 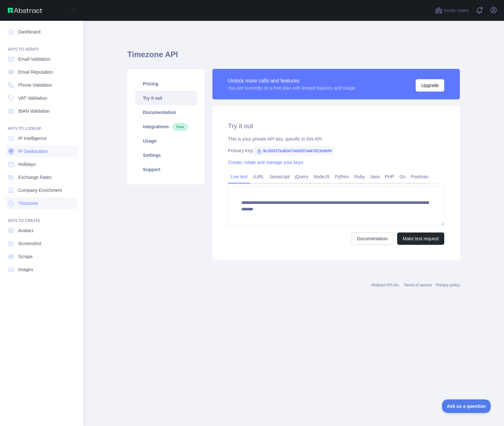 What do you see at coordinates (336, 139) in the screenshot?
I see `div: This is your private API key, specific to this API.` at bounding box center [336, 139].